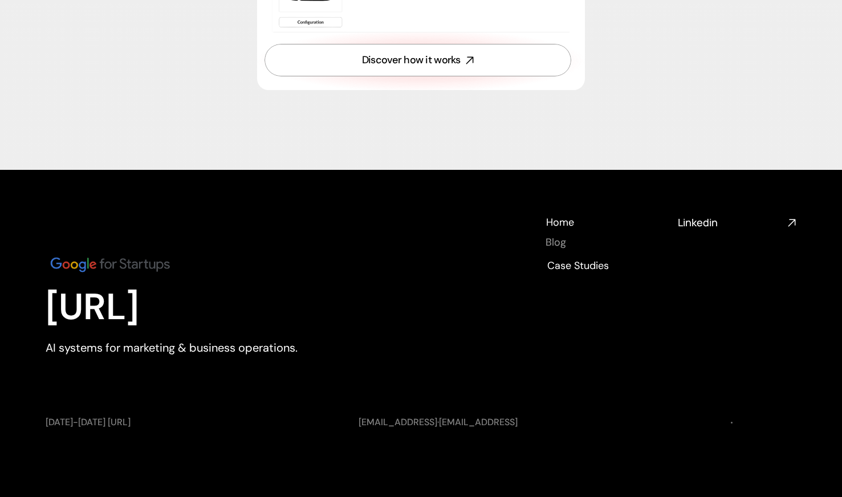 Image resolution: width=842 pixels, height=497 pixels. Describe the element at coordinates (737, 222) in the screenshot. I see `a: Linkedin` at that location.